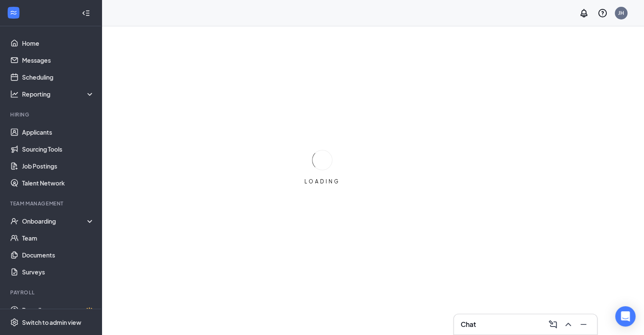 The image size is (644, 335). Describe the element at coordinates (322, 181) in the screenshot. I see `div: LOADING` at that location.